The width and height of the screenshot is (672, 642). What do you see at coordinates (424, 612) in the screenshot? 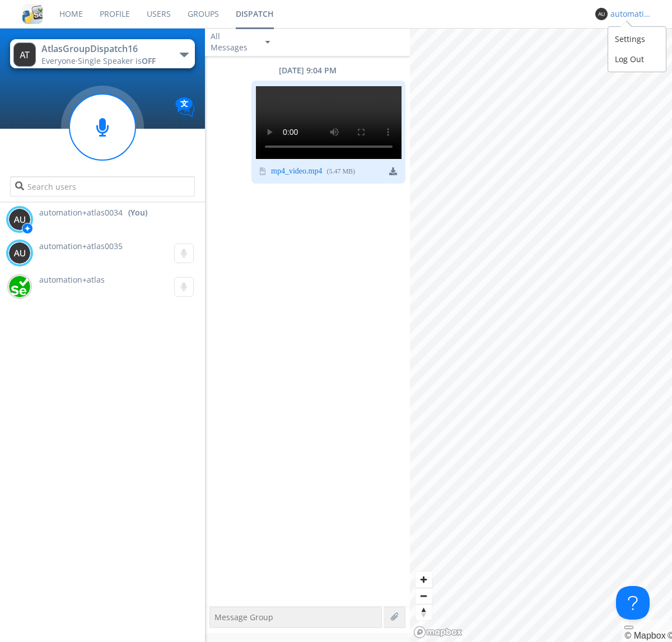
I see `span: Reset bearing to north` at bounding box center [424, 612].